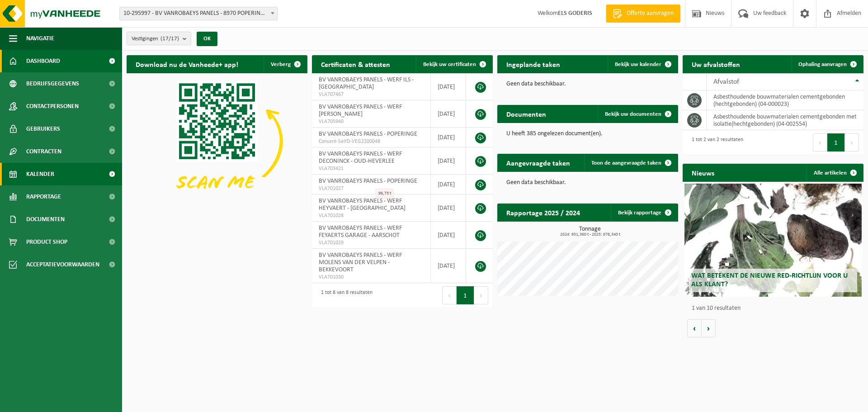  What do you see at coordinates (371, 243) in the screenshot?
I see `span: VLA701029` at bounding box center [371, 243].